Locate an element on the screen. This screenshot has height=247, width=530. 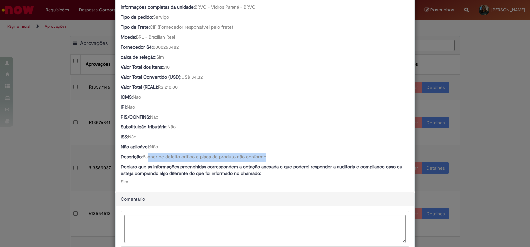
b: PIS/CONFINS: is located at coordinates (135, 117).